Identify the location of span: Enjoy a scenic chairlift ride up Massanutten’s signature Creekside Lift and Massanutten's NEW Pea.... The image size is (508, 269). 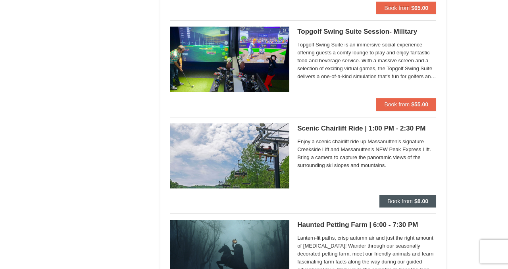
(366, 153).